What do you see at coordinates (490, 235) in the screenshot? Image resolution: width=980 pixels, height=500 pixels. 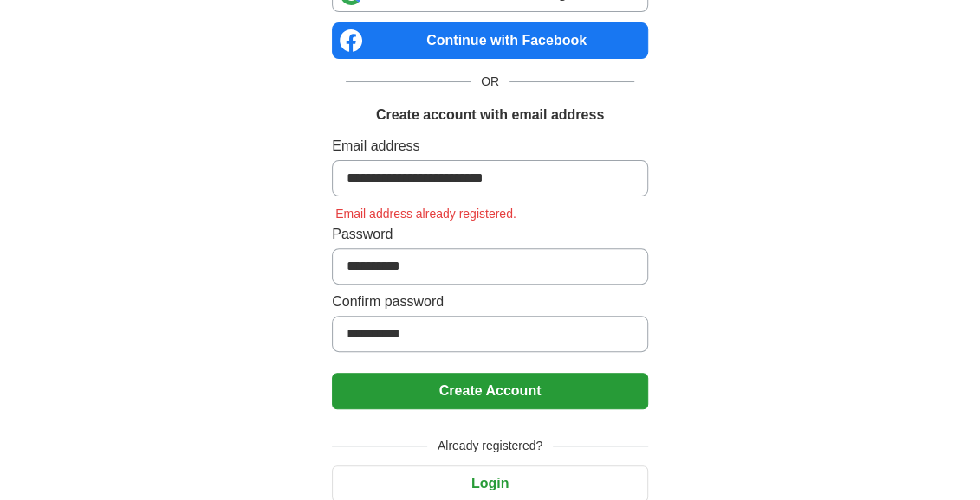 I see `label: Password` at bounding box center [490, 235].